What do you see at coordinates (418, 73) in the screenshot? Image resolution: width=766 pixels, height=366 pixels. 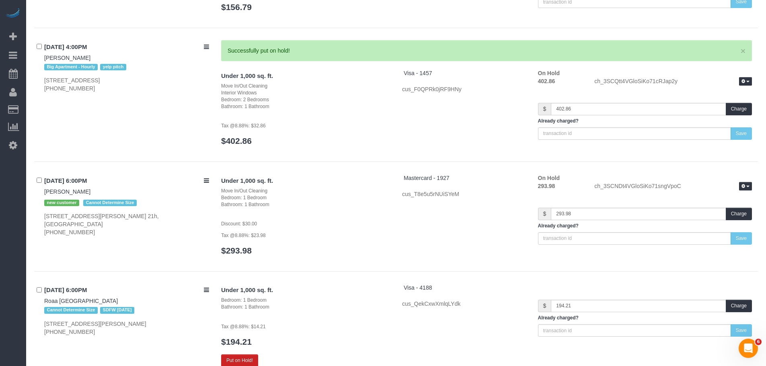 I see `a: Visa - 1457` at bounding box center [418, 73].